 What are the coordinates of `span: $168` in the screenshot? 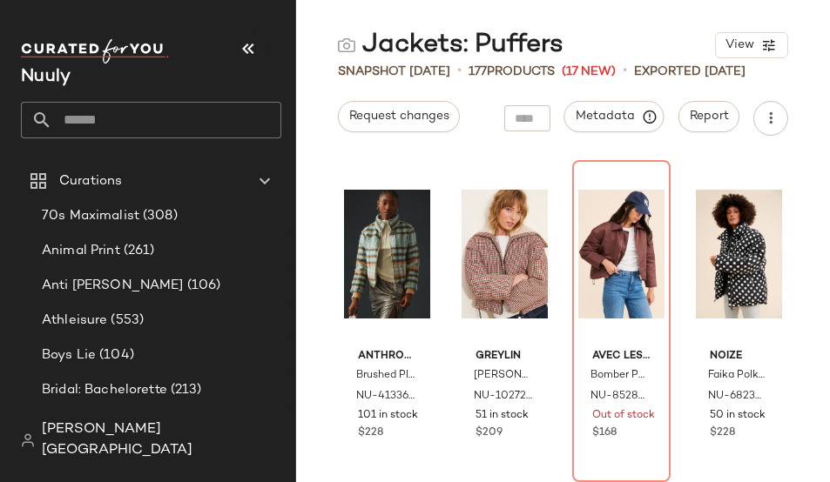 It's located at (604, 434).